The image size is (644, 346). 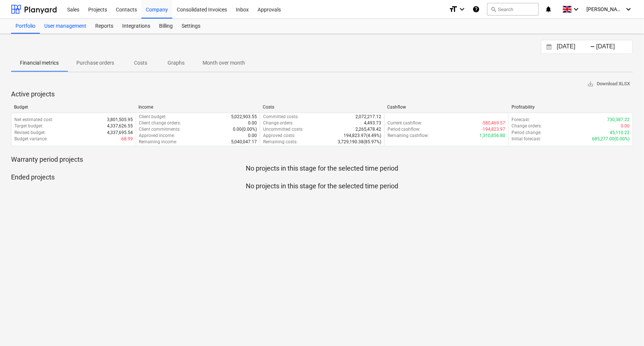 I want to click on div: Portfolio, so click(x=25, y=26).